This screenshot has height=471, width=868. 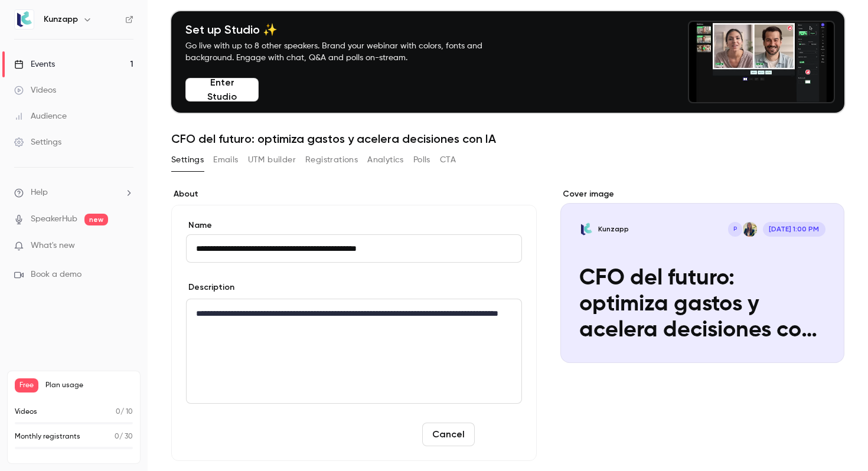 I want to click on span: new, so click(x=97, y=220).